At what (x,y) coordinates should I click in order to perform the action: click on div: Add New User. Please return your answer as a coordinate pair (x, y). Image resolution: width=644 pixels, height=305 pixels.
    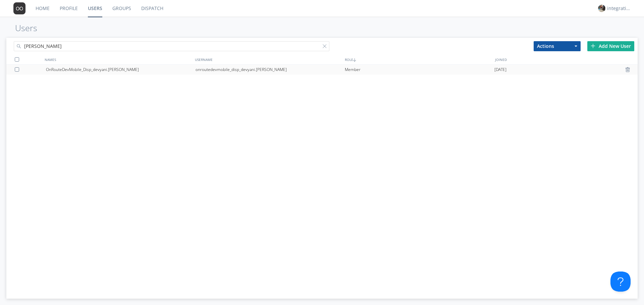
    Looking at the image, I should click on (611, 46).